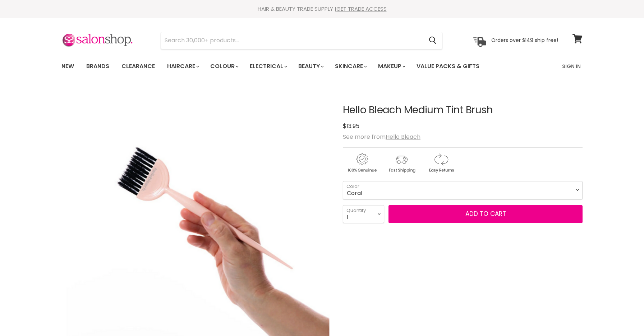 The image size is (644, 336). What do you see at coordinates (350, 66) in the screenshot?
I see `a: Skincare` at bounding box center [350, 66].